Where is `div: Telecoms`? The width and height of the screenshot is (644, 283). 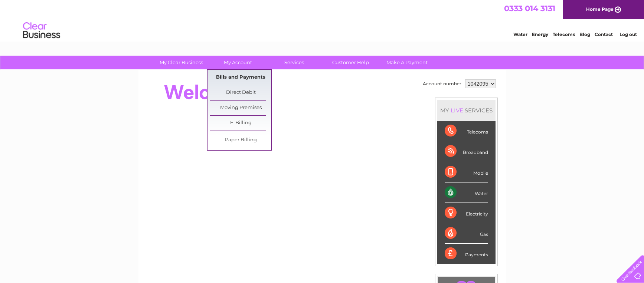 div: Telecoms is located at coordinates (466, 131).